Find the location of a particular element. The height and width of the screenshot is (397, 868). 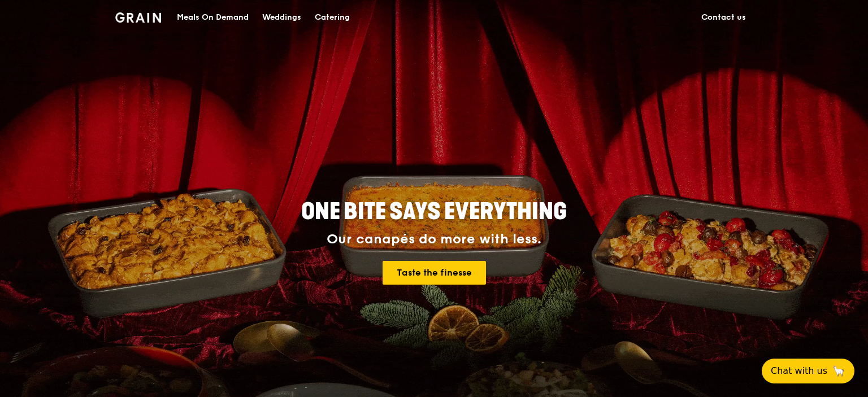

a: Contact us is located at coordinates (723, 17).